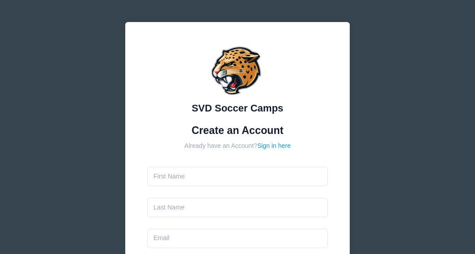 The height and width of the screenshot is (254, 475). Describe the element at coordinates (238, 207) in the screenshot. I see `input: Last Name` at that location.